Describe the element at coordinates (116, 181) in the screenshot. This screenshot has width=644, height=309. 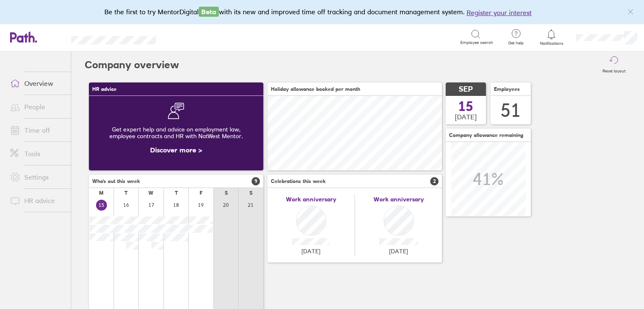
I see `span: Who's out this week` at that location.